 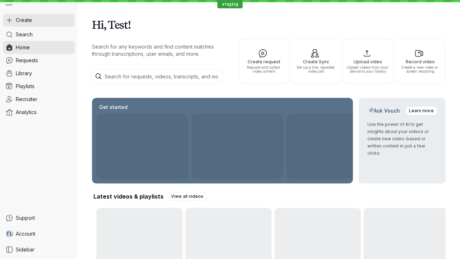 What do you see at coordinates (39, 112) in the screenshot?
I see `a: Analytics` at bounding box center [39, 112].